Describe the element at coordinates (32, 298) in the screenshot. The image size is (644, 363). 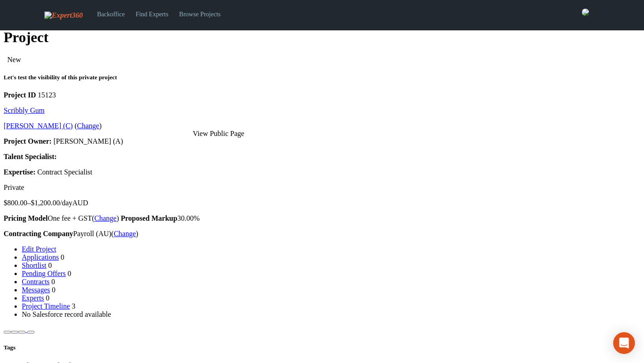
I see `a: Experts` at that location.